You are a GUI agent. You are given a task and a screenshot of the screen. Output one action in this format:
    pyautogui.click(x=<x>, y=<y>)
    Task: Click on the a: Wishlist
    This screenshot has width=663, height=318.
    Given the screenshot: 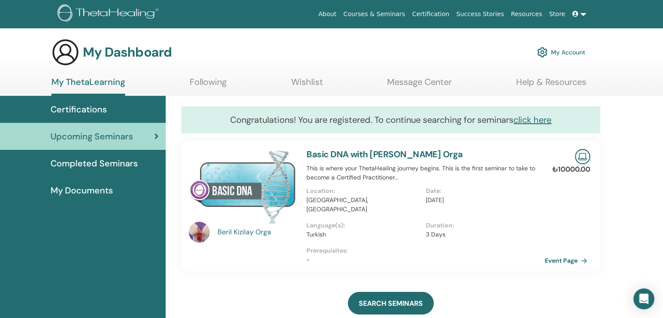 What is the action you would take?
    pyautogui.click(x=307, y=85)
    